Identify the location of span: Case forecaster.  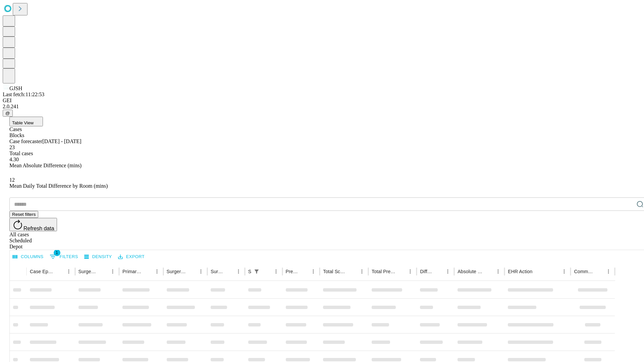
(26, 141).